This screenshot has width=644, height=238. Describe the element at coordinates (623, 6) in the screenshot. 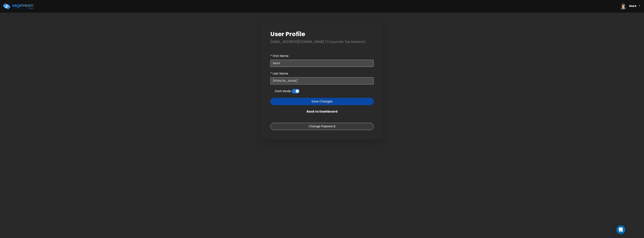

I see `img: avatar.png` at that location.